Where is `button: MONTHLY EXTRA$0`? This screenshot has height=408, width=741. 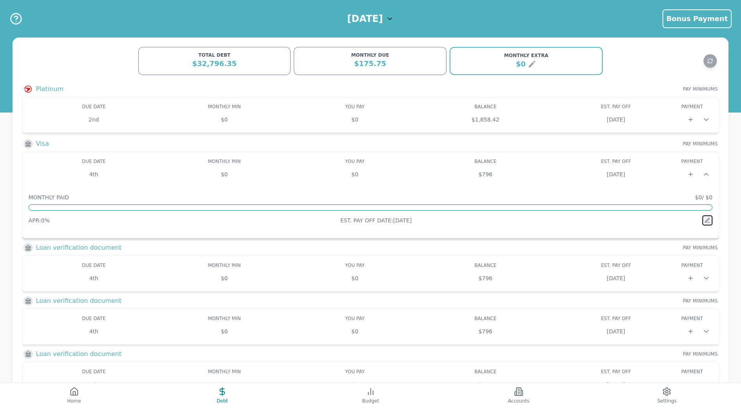
button: MONTHLY EXTRA$0 is located at coordinates (526, 61).